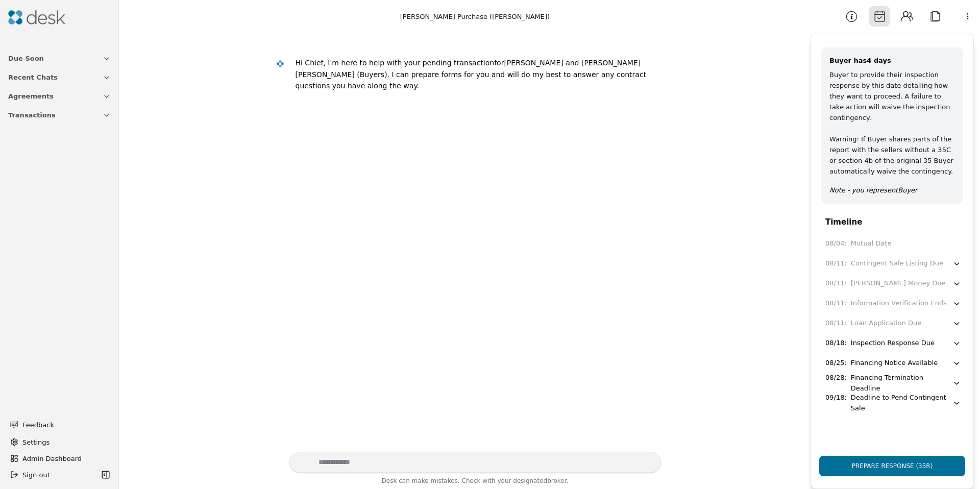  Describe the element at coordinates (59, 459) in the screenshot. I see `button: Admin Dashboard` at that location.